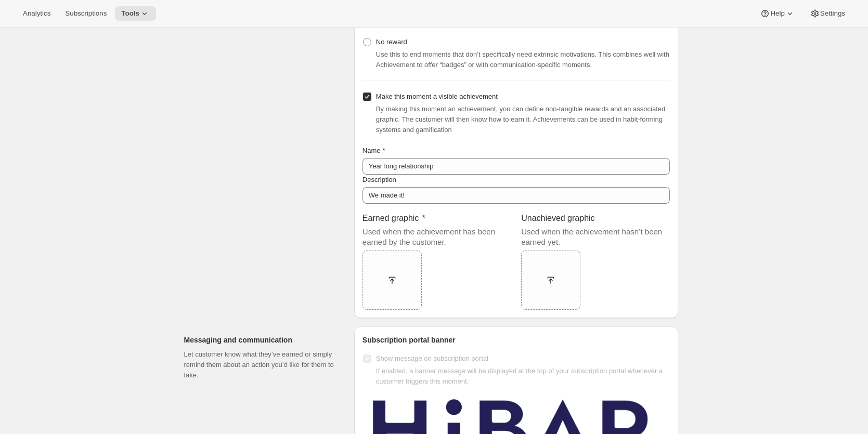  Describe the element at coordinates (432, 358) in the screenshot. I see `span: Show message on subscription portal` at that location.